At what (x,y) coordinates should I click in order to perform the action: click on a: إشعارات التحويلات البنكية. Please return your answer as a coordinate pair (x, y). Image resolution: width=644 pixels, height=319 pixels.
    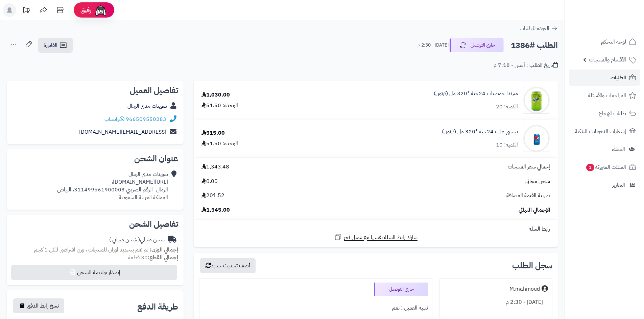
    Looking at the image, I should click on (604, 132).